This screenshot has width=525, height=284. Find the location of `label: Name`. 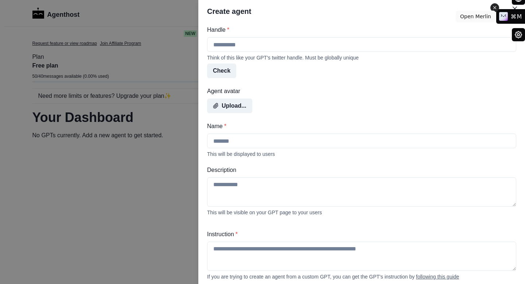

label: Name is located at coordinates (360, 126).